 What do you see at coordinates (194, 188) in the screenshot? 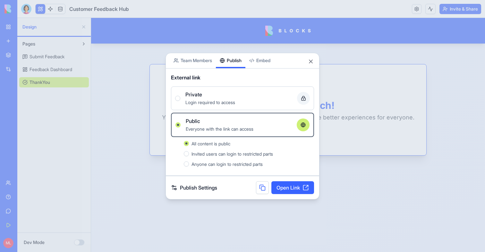
I see `a: Publish Settings` at bounding box center [194, 188].